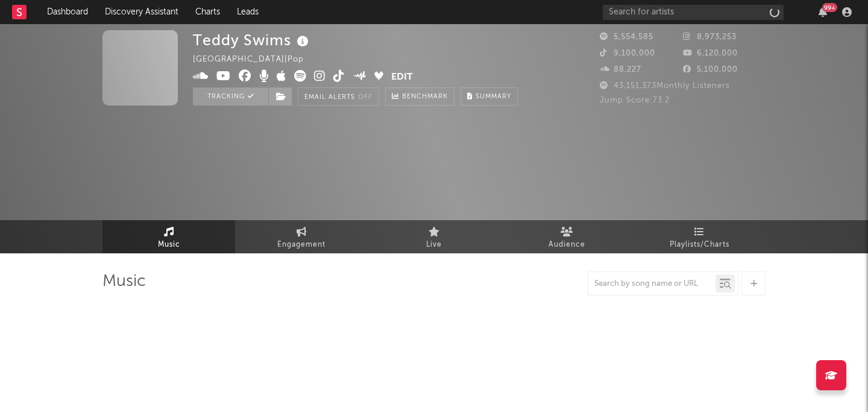  Describe the element at coordinates (169, 245) in the screenshot. I see `span: Music` at that location.